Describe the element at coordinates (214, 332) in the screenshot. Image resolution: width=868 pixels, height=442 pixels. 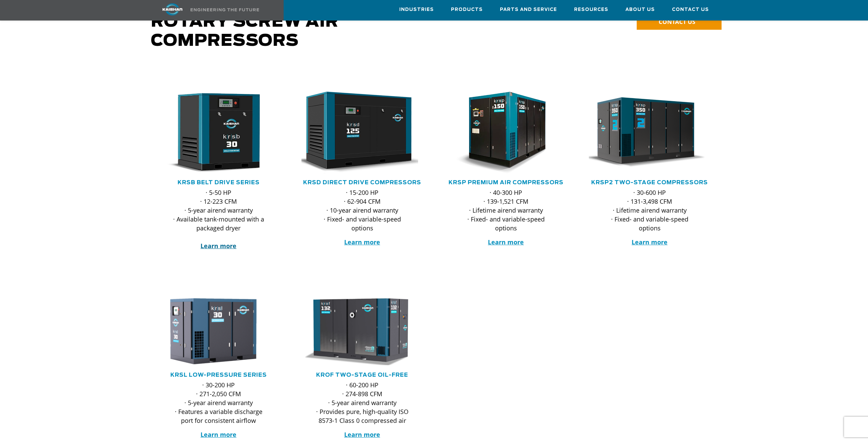
I see `img: krsl30` at that location.